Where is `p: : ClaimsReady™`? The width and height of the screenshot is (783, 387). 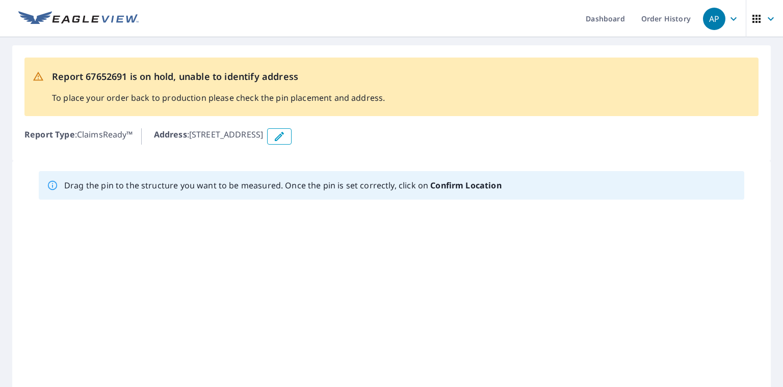
p: : ClaimsReady™ is located at coordinates (78, 137).